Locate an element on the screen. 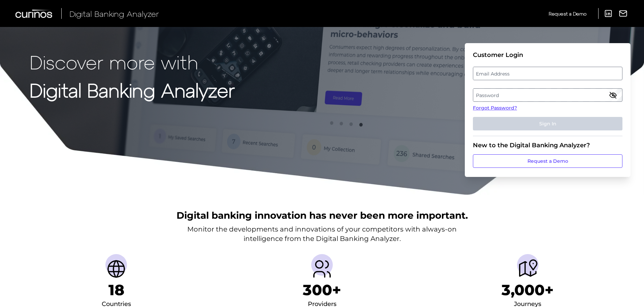 Image resolution: width=644 pixels, height=307 pixels. p: Monitor the developments and innovations of your competitors with always-on intelligence from the... is located at coordinates (322, 234).